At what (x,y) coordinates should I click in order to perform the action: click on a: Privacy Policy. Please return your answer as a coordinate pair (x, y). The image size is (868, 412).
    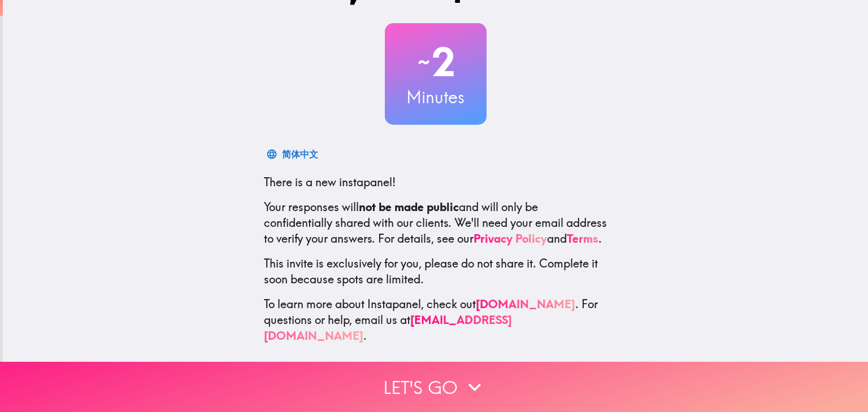
    Looking at the image, I should click on (510, 239).